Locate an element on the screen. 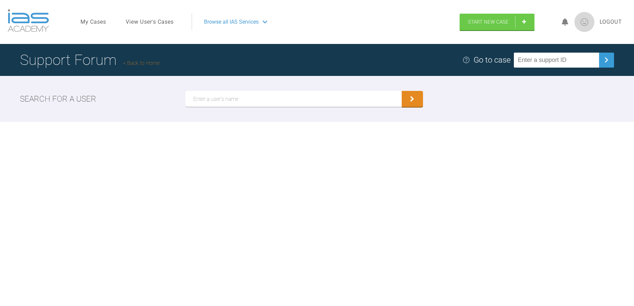  input: Enter a user's name is located at coordinates (293, 99).